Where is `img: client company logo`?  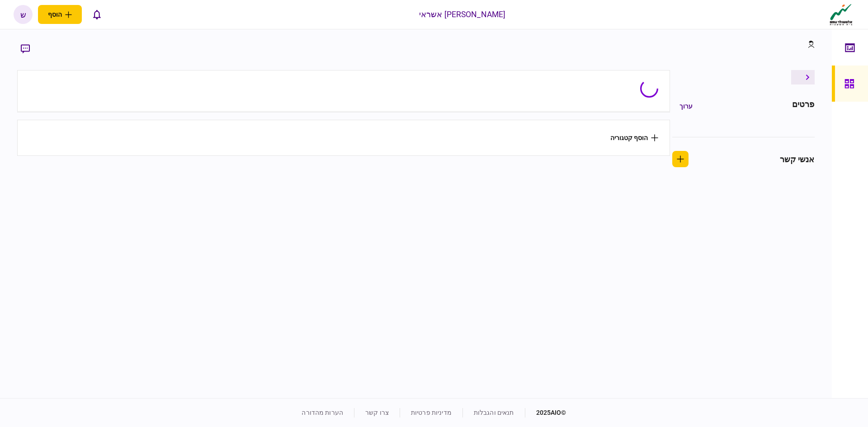
img: client company logo is located at coordinates (841, 15).